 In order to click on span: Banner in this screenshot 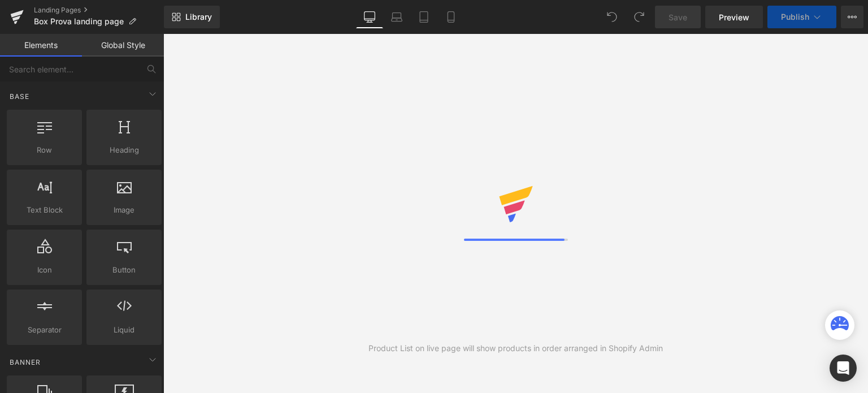, I will do `click(24, 361)`.